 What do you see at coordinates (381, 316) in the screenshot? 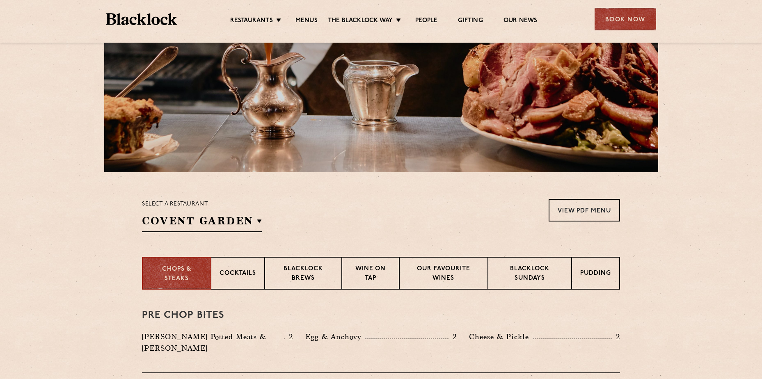
I see `h3: Pre Chop Bites` at bounding box center [381, 316].